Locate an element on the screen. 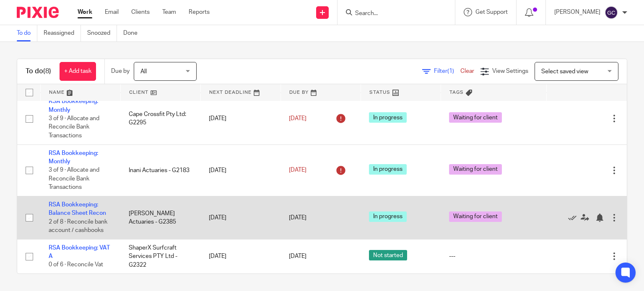 This screenshot has width=644, height=291. span: Tags is located at coordinates (457, 92).